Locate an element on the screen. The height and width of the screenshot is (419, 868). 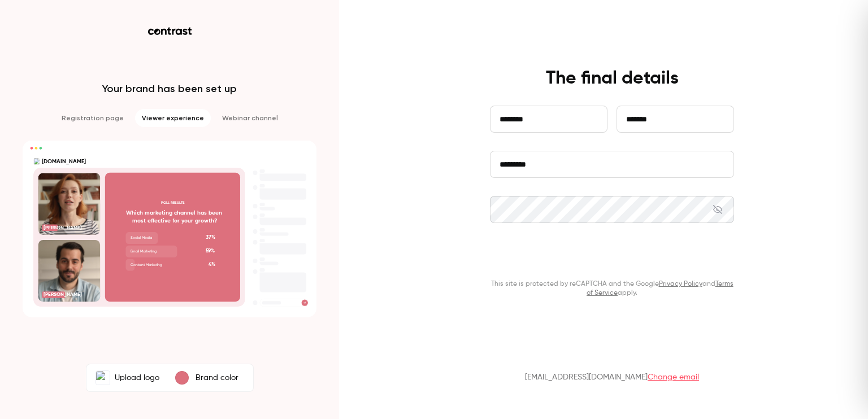
li: Registration page is located at coordinates (93, 118).